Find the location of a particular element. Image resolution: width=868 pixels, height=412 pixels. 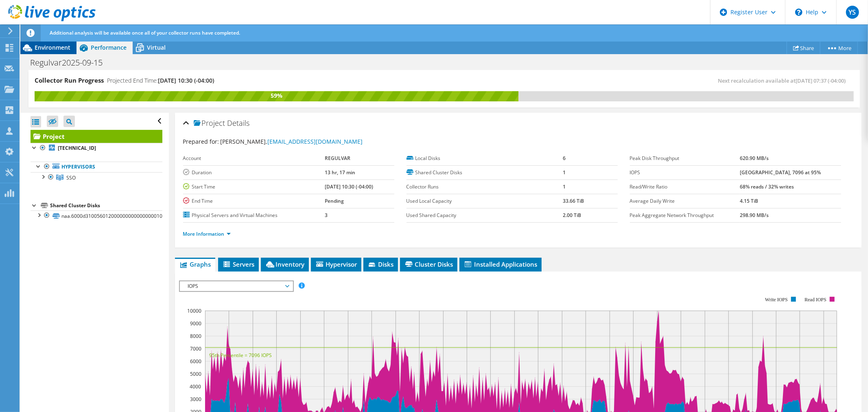

b: 620.90 MB/s is located at coordinates (754, 158).